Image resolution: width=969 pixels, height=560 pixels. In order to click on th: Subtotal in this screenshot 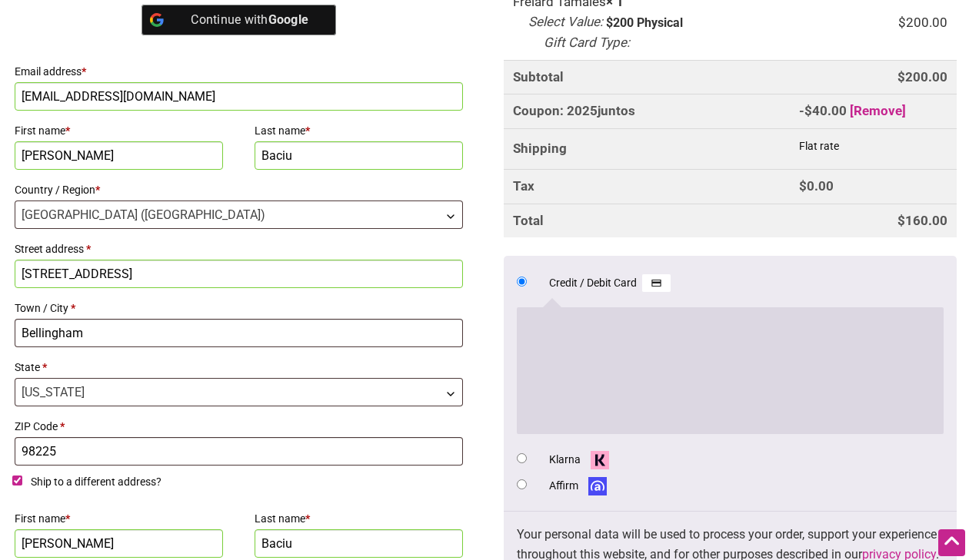, I will do `click(647, 77)`.